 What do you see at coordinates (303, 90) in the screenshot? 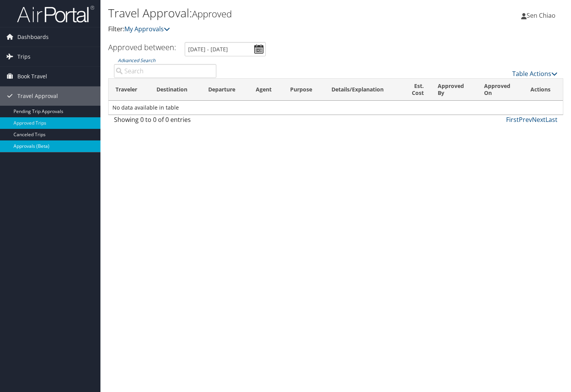
I see `th: Purpose` at bounding box center [303, 90].